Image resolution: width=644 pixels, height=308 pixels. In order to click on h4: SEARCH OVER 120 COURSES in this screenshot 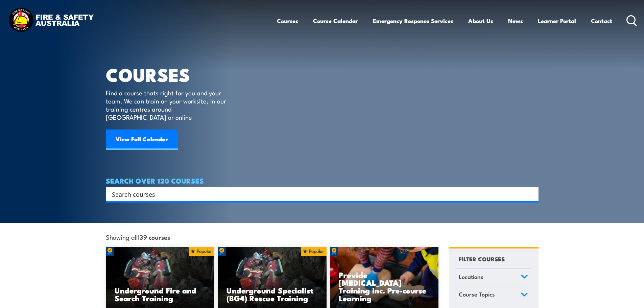, I will do `click(322, 180)`.